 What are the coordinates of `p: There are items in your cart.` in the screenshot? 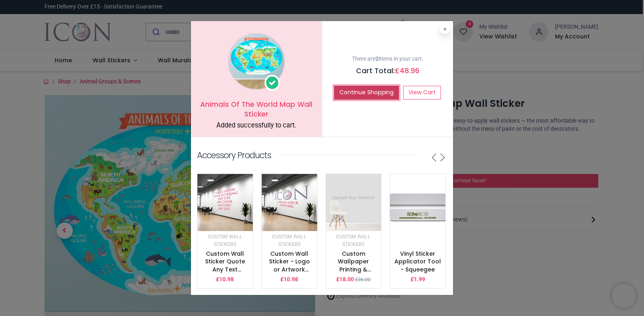 It's located at (388, 59).